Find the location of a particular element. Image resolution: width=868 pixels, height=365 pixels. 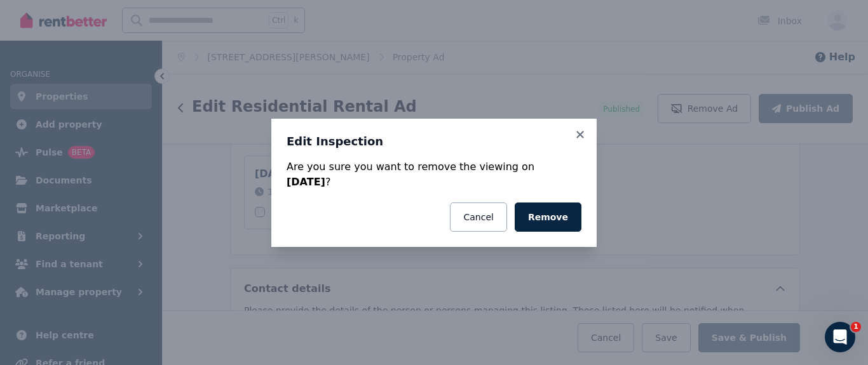

button: Cancel is located at coordinates (478, 217).